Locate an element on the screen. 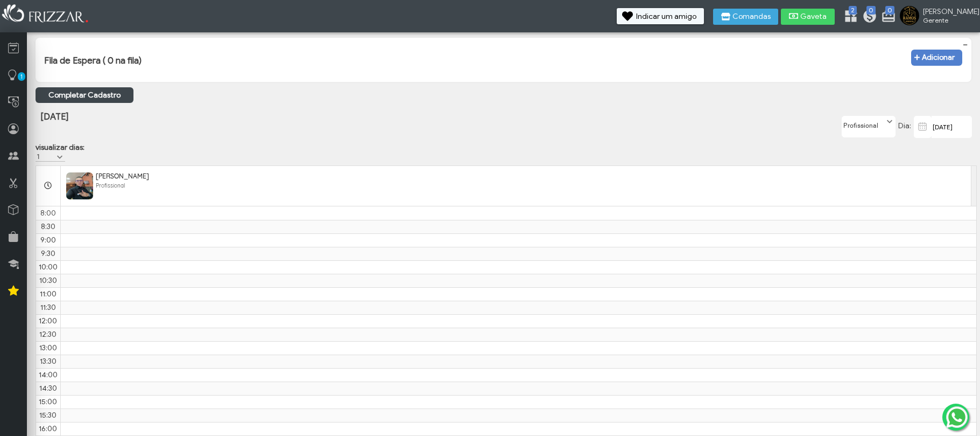  span: 16:00 is located at coordinates (48, 428).